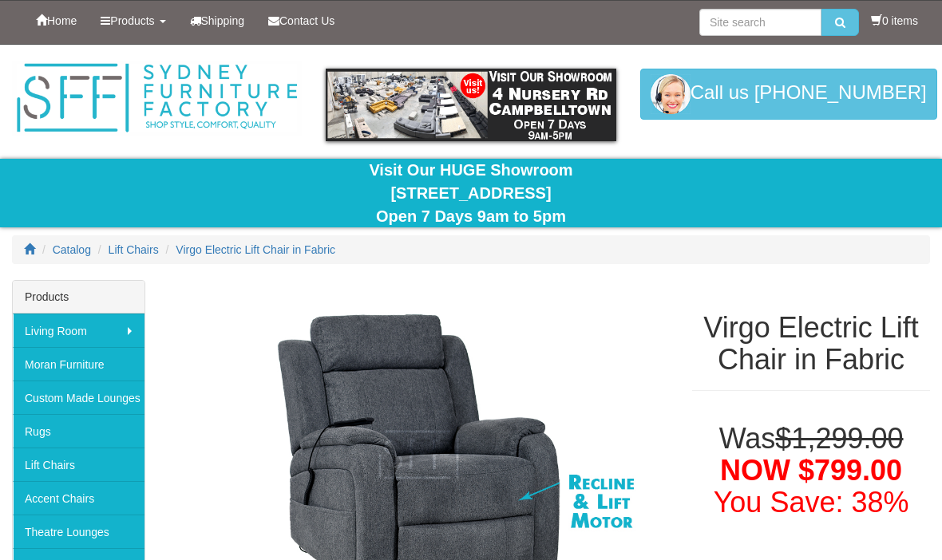  I want to click on a: Contact Us, so click(301, 21).